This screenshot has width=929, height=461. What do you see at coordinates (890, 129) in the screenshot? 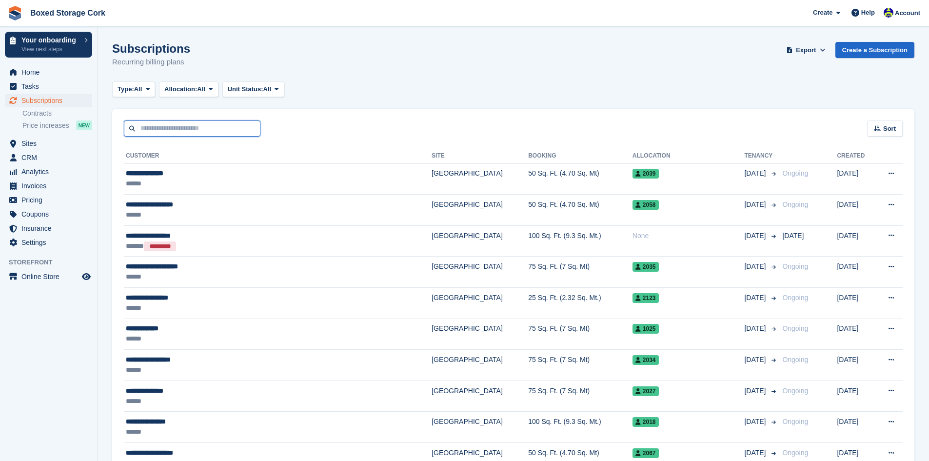
I see `span: Sort` at bounding box center [890, 129].